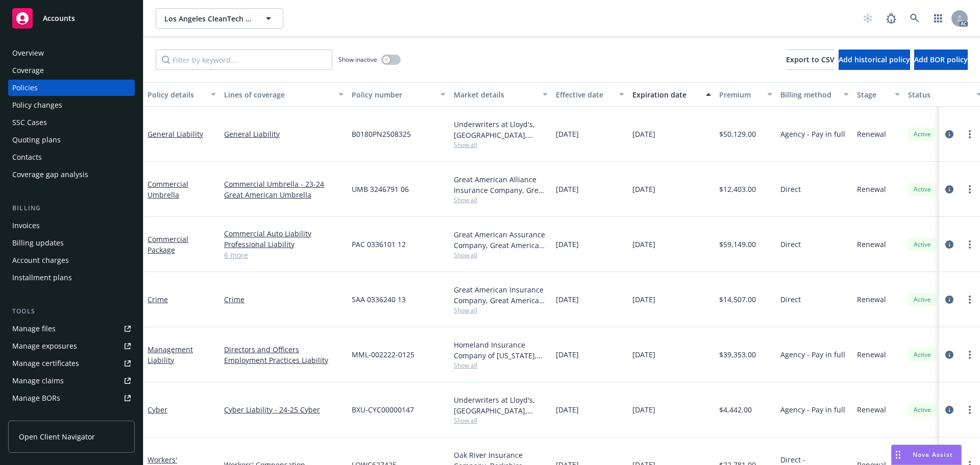 This screenshot has height=465, width=980. What do you see at coordinates (738, 354) in the screenshot?
I see `span: $39,353.00` at bounding box center [738, 354].